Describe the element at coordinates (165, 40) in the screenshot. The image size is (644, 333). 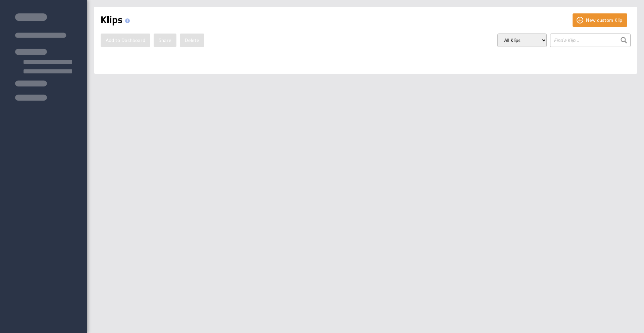
I see `button: Share` at that location.